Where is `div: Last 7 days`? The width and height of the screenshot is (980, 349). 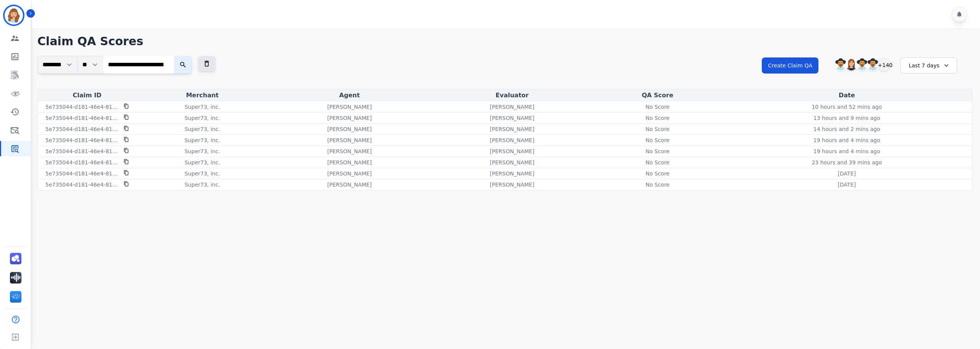
div: Last 7 days is located at coordinates (929, 65).